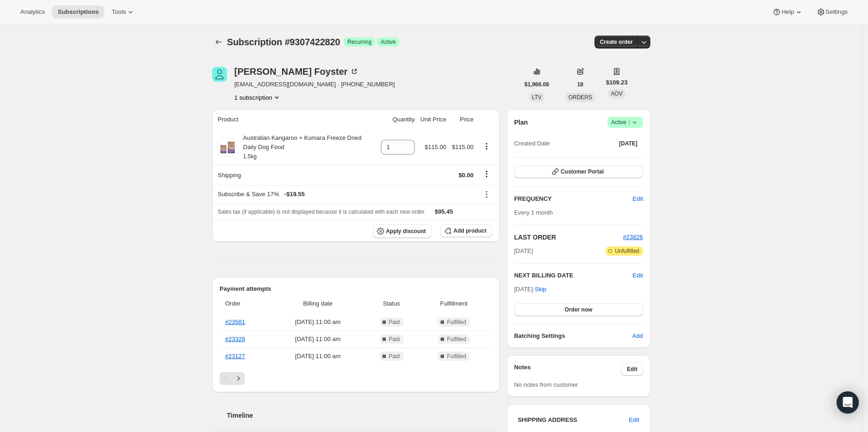  What do you see at coordinates (78, 12) in the screenshot?
I see `button: Subscriptions` at bounding box center [78, 12].